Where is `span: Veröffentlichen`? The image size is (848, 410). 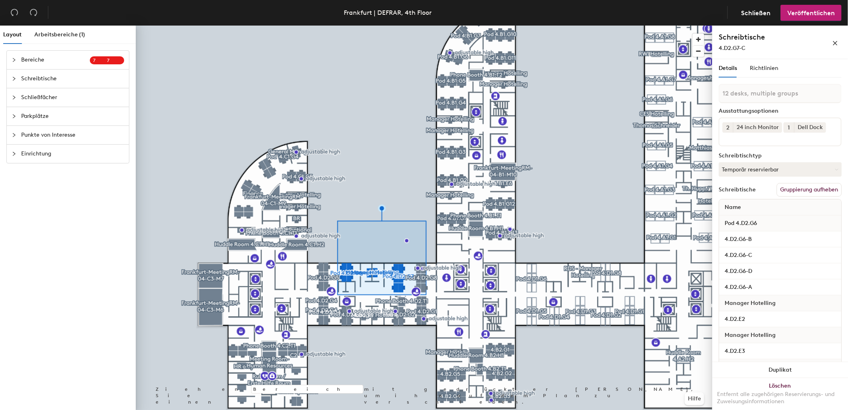
span: Veröffentlichen is located at coordinates (811, 13).